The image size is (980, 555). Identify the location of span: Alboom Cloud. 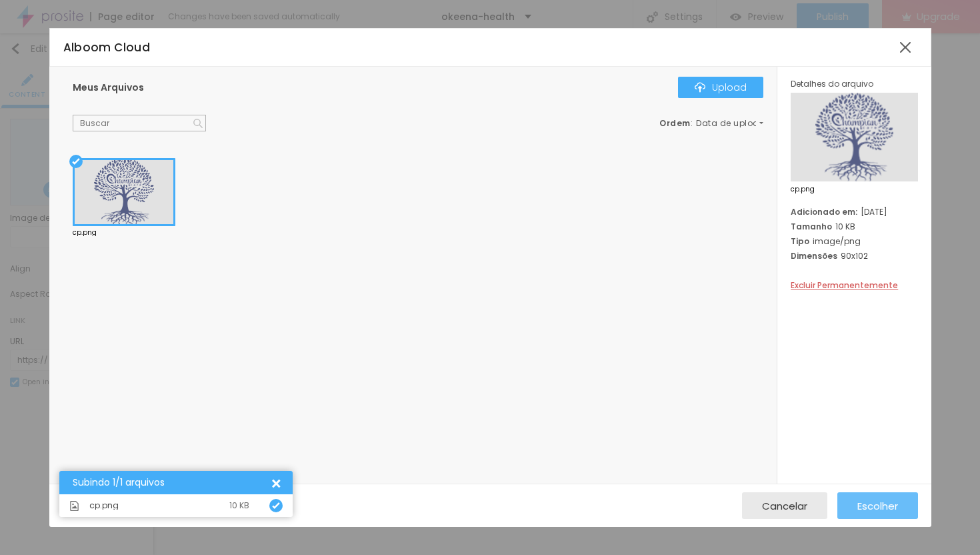
(107, 48).